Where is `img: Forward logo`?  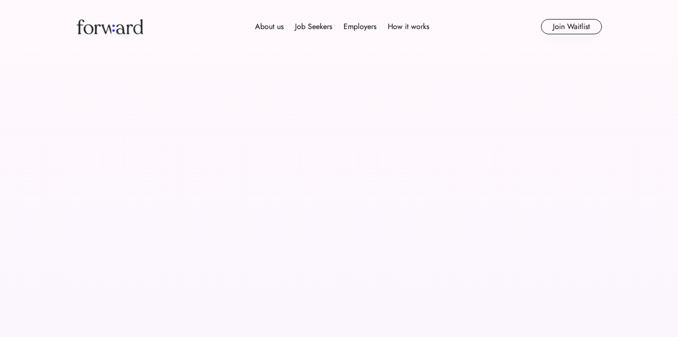
img: Forward logo is located at coordinates (110, 27).